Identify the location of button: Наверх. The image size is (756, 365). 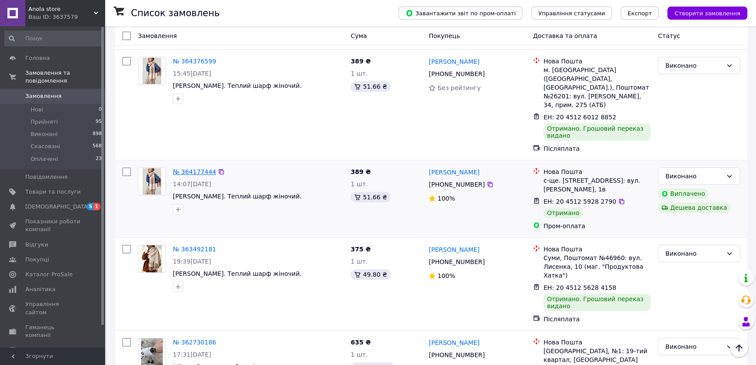
(739, 348).